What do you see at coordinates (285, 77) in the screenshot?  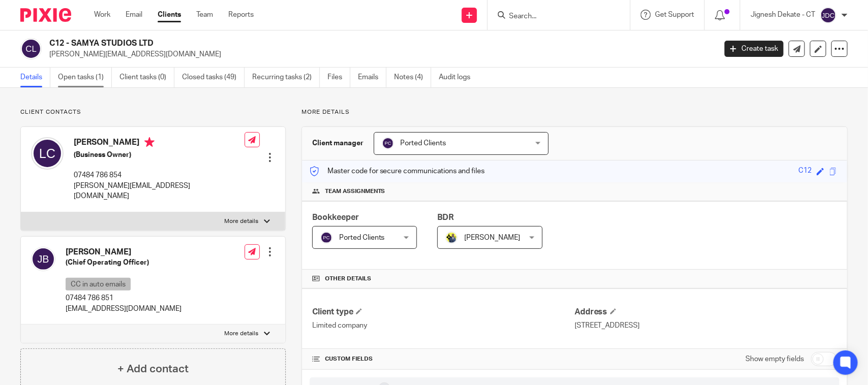 I see `a: Recurring tasks (2)` at bounding box center [285, 77].